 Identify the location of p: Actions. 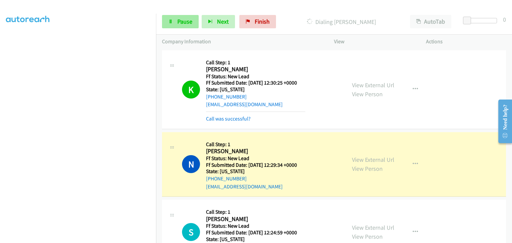
(466, 42).